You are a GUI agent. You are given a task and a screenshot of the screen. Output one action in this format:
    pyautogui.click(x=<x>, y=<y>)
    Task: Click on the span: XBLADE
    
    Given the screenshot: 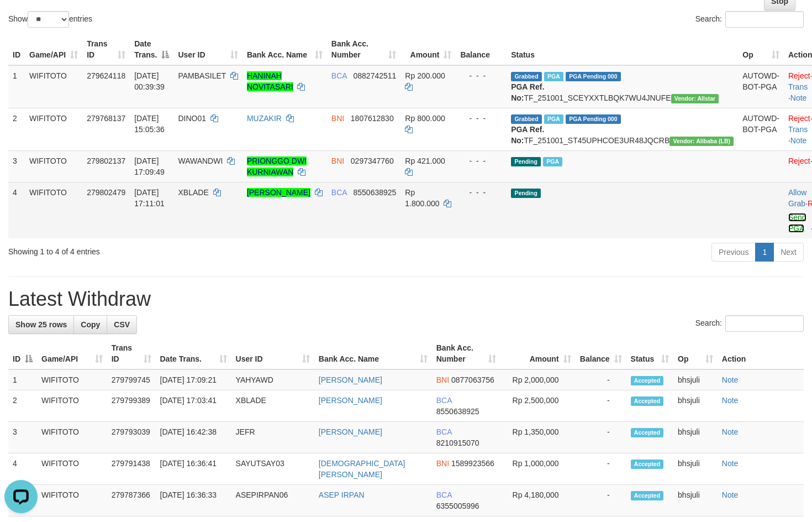 What is the action you would take?
    pyautogui.click(x=193, y=192)
    